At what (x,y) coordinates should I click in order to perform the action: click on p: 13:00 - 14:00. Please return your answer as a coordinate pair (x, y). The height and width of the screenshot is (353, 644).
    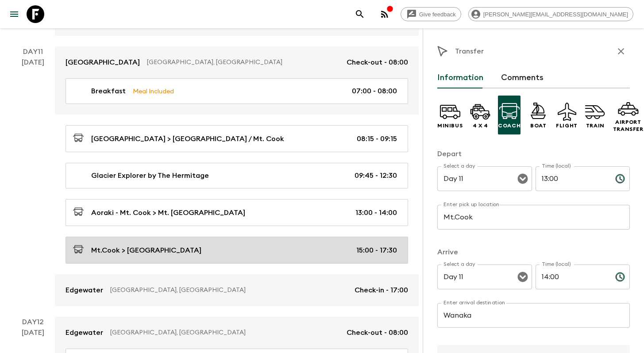
    Looking at the image, I should click on (376, 213).